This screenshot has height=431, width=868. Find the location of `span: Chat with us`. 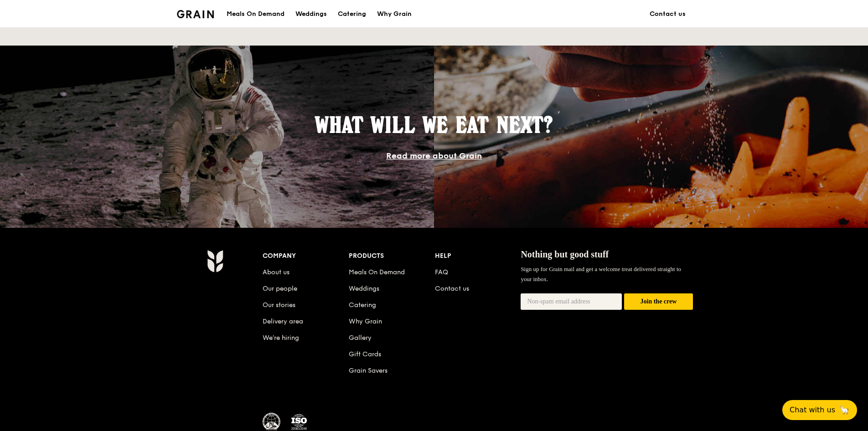

span: Chat with us is located at coordinates (812, 410).